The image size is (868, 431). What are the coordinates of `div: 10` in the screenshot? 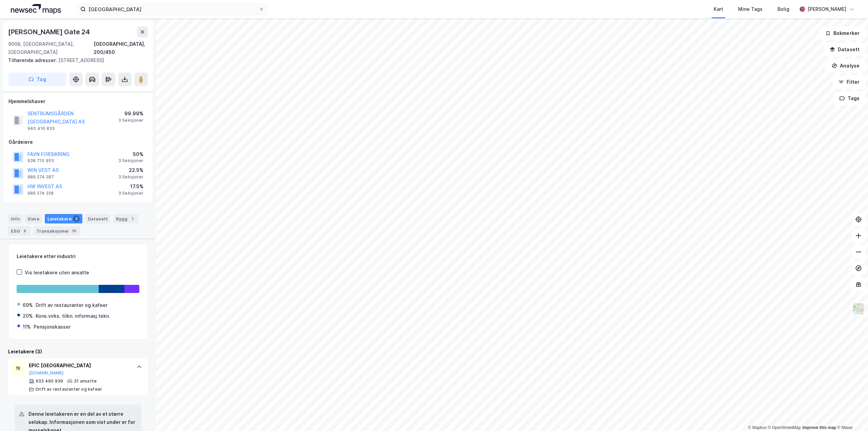 It's located at (74, 231).